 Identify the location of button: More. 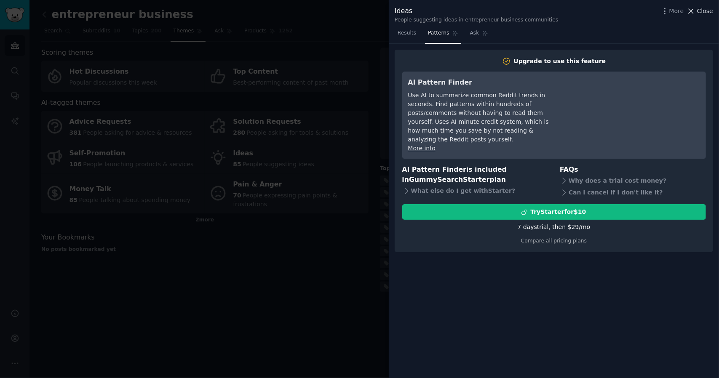
(672, 11).